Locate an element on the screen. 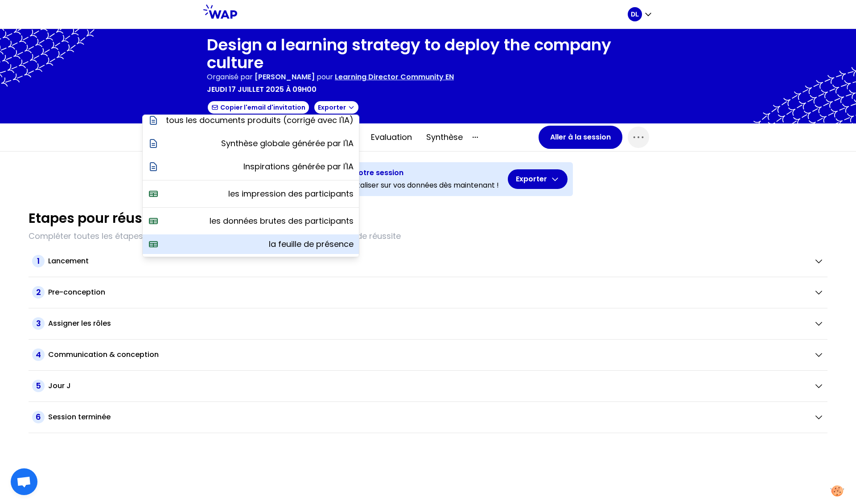 The width and height of the screenshot is (856, 504). button: Aller à la session is located at coordinates (580, 137).